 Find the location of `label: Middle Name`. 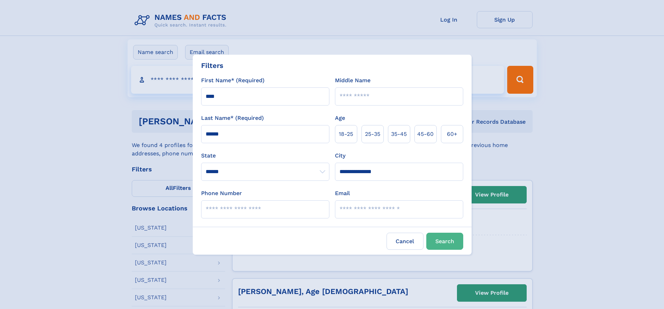

label: Middle Name is located at coordinates (353, 80).